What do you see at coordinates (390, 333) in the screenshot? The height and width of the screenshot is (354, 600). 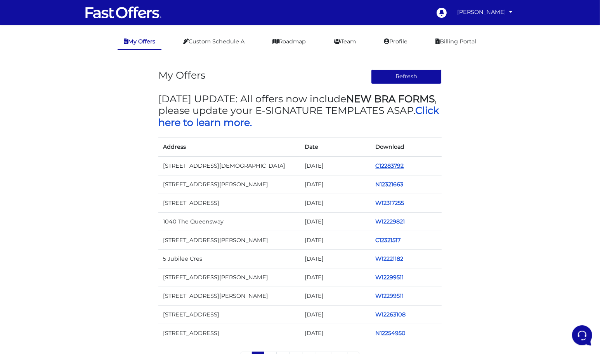 I see `a: N12254950` at bounding box center [390, 333].